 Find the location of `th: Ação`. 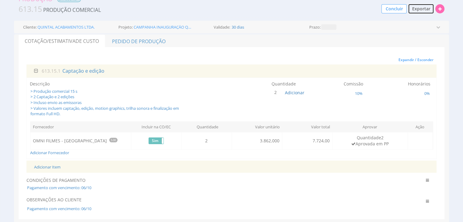

th: Ação is located at coordinates (420, 127).